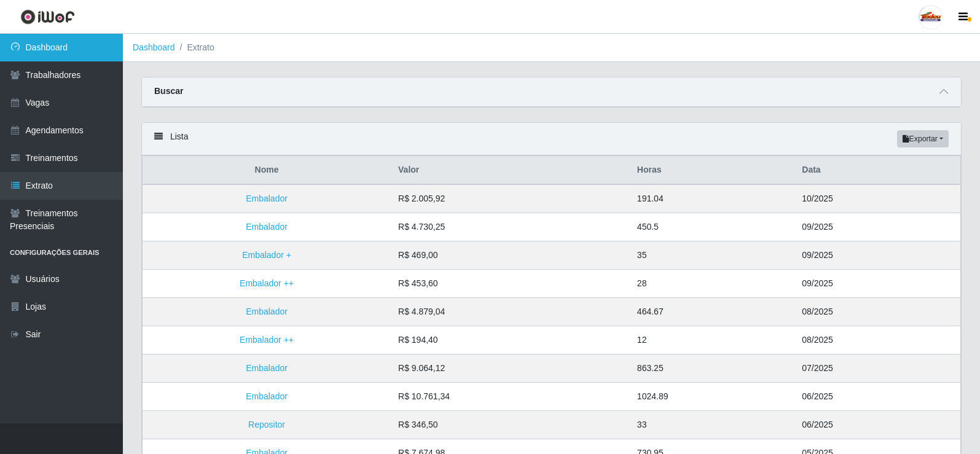 This screenshot has width=980, height=454. Describe the element at coordinates (510, 227) in the screenshot. I see `td: R$ 4.730,25` at that location.